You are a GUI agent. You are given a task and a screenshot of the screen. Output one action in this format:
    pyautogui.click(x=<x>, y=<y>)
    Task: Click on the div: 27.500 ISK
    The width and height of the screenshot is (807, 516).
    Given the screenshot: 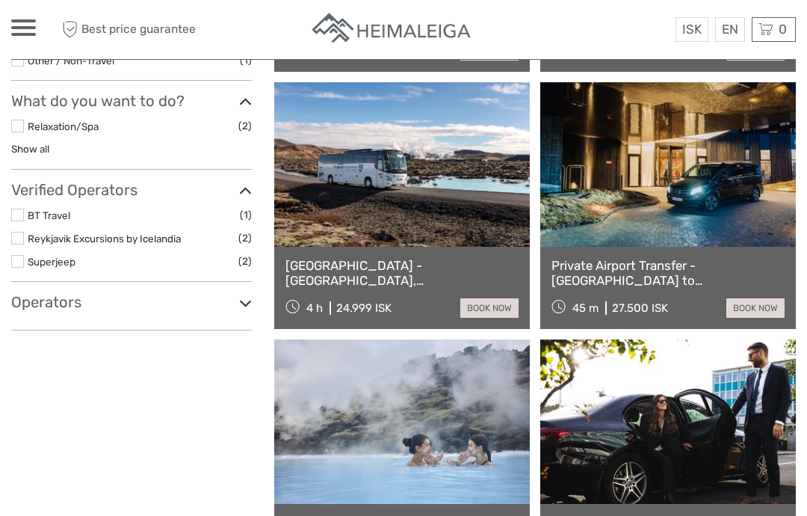 What is the action you would take?
    pyautogui.click(x=640, y=308)
    